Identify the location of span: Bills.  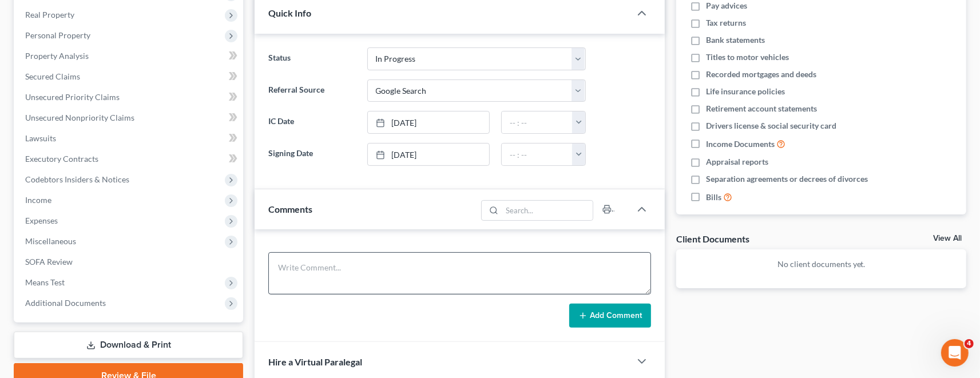
(714, 197).